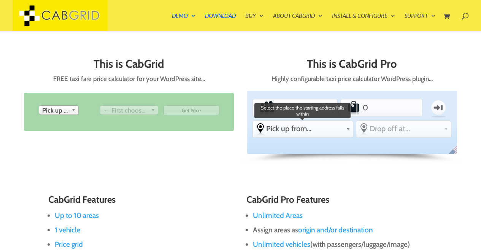 Image resolution: width=481 pixels, height=251 pixels. What do you see at coordinates (352, 66) in the screenshot?
I see `h2: This is CabGrid Pro` at bounding box center [352, 66].